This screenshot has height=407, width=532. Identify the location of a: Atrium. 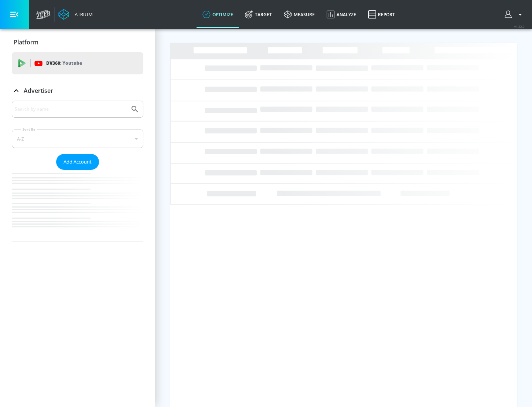
(75, 14).